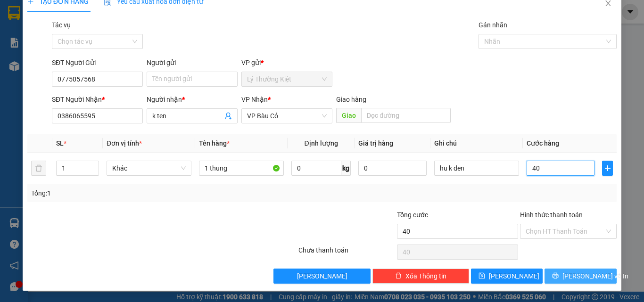 Image resolution: width=644 pixels, height=302 pixels. What do you see at coordinates (128, 68) in the screenshot?
I see `div: 60.000` at bounding box center [128, 68].